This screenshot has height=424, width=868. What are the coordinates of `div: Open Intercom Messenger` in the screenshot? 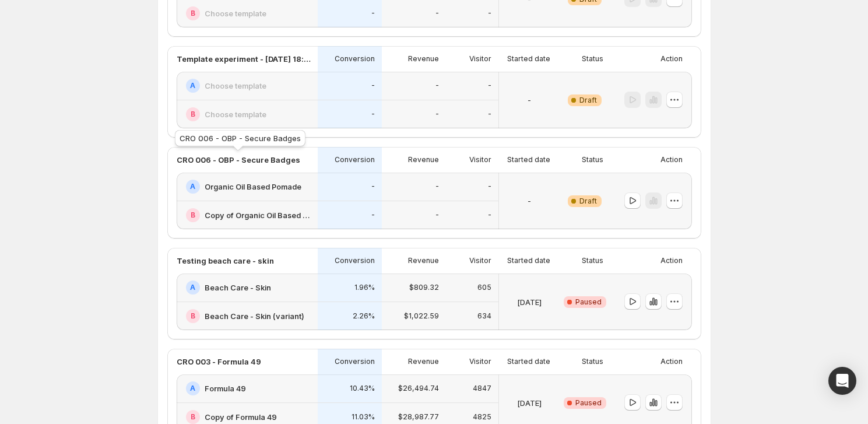 It's located at (842, 381).